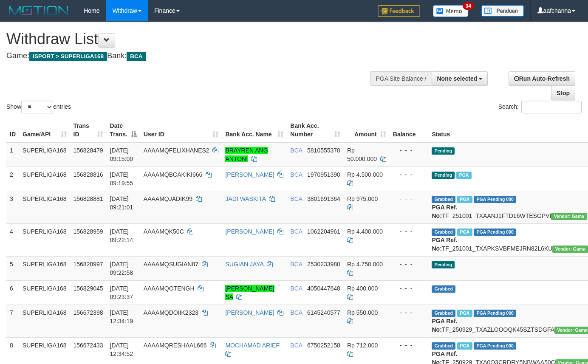  Describe the element at coordinates (460, 78) in the screenshot. I see `button: None selected` at that location.